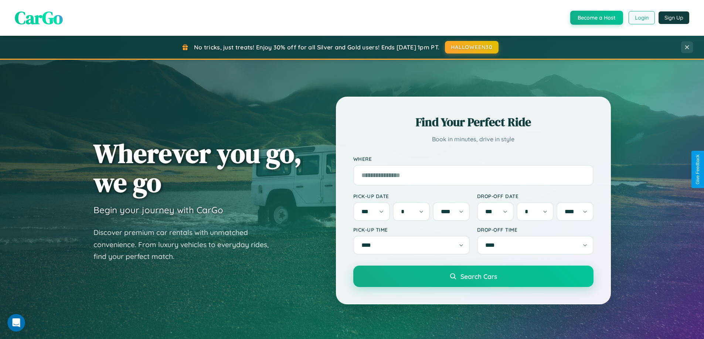 This screenshot has width=704, height=339. What do you see at coordinates (473, 122) in the screenshot?
I see `h2: Find Your Perfect Ride` at bounding box center [473, 122].